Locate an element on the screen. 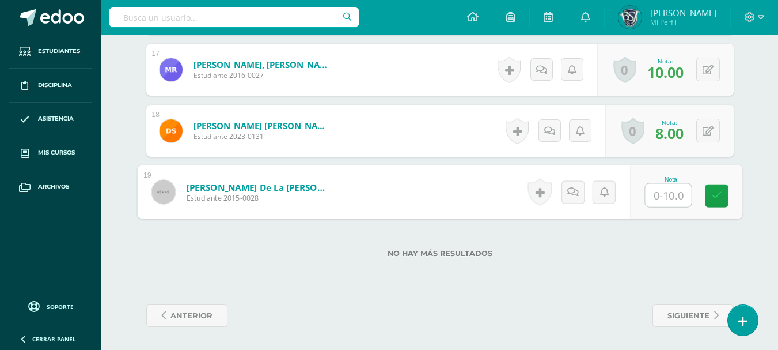  span: siguiente is located at coordinates (688, 315).